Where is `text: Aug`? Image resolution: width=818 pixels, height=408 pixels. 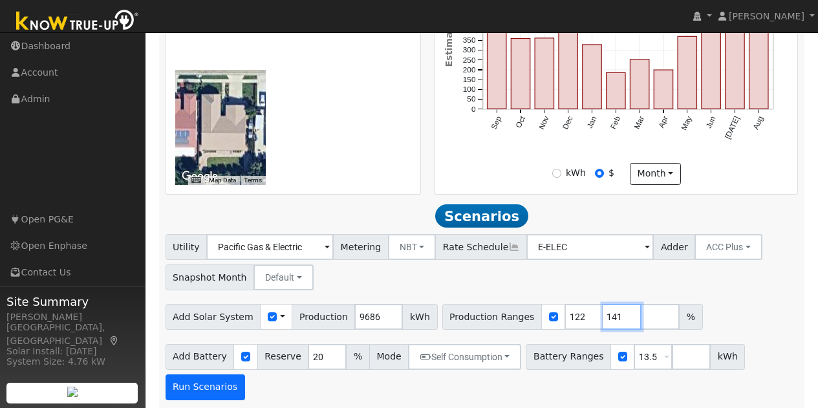 text: Aug is located at coordinates (758, 122).